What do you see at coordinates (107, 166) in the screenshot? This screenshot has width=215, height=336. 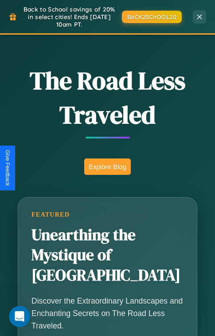 I see `button: Explore Blog` at bounding box center [107, 166].